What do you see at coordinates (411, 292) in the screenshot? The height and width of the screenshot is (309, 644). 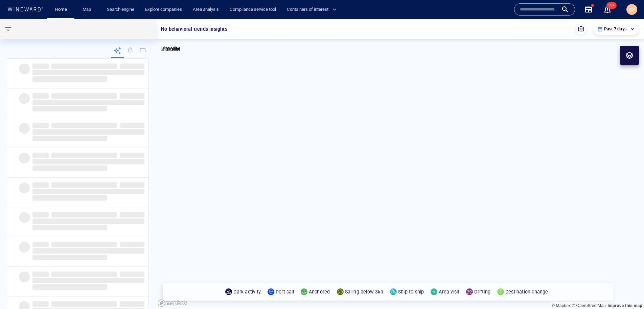 I see `p: Ship-to-ship` at bounding box center [411, 292].